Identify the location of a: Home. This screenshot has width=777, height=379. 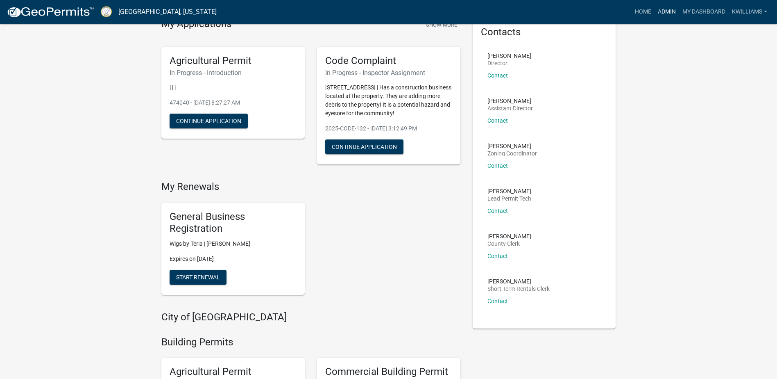
(643, 12).